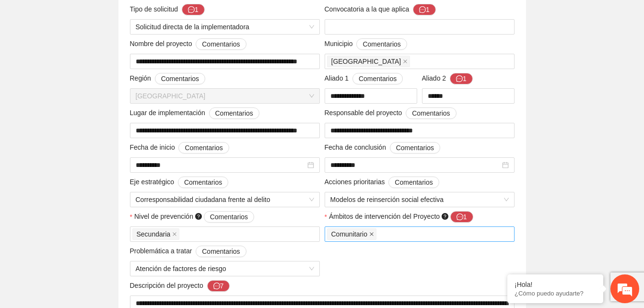 The height and width of the screenshot is (308, 644). Describe the element at coordinates (556, 285) in the screenshot. I see `div: ¡Hola!` at that location.